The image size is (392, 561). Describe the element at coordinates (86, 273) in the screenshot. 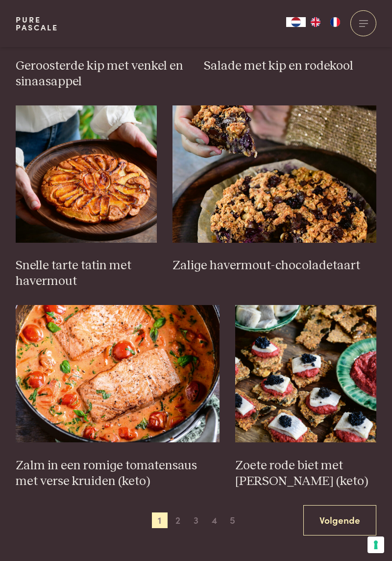

I see `h3: Snelle tarte tatin met havermout` at that location.